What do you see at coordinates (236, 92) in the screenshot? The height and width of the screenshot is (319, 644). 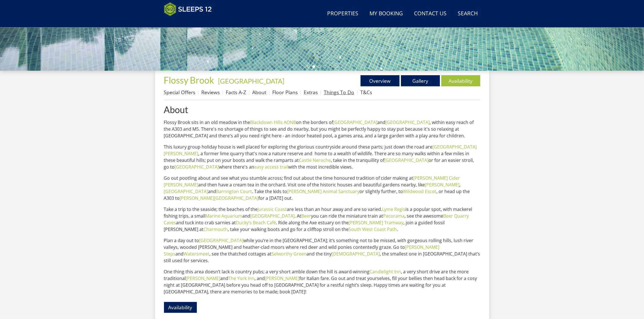 I see `a: Facts A-Z` at bounding box center [236, 92].